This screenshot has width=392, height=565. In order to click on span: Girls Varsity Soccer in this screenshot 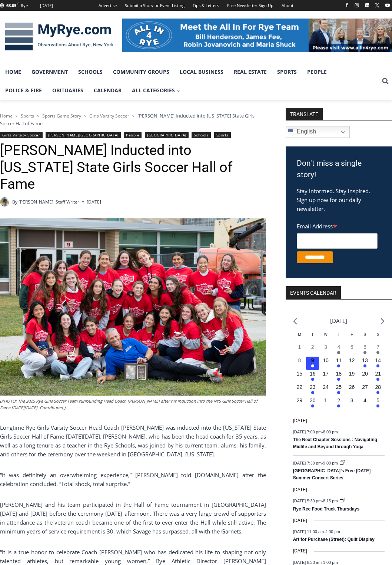, I will do `click(109, 116)`.